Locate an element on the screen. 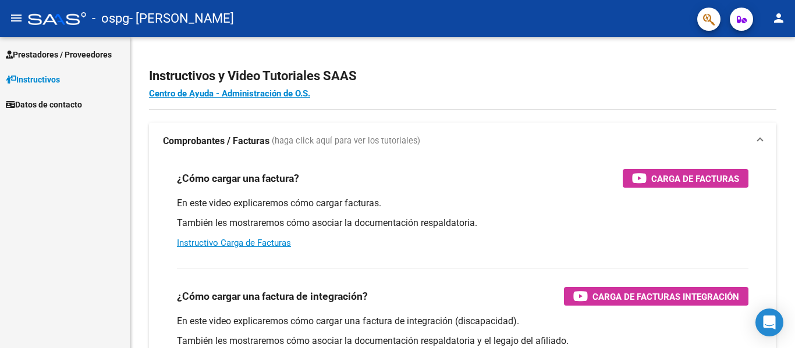 The image size is (795, 348). mat-icon: menu is located at coordinates (16, 18).